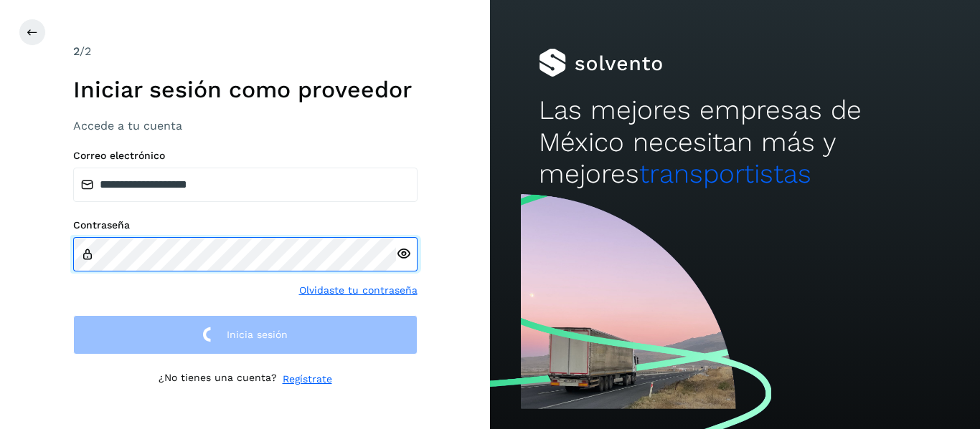  Describe the element at coordinates (245, 125) in the screenshot. I see `h3: Accede a tu cuenta` at that location.